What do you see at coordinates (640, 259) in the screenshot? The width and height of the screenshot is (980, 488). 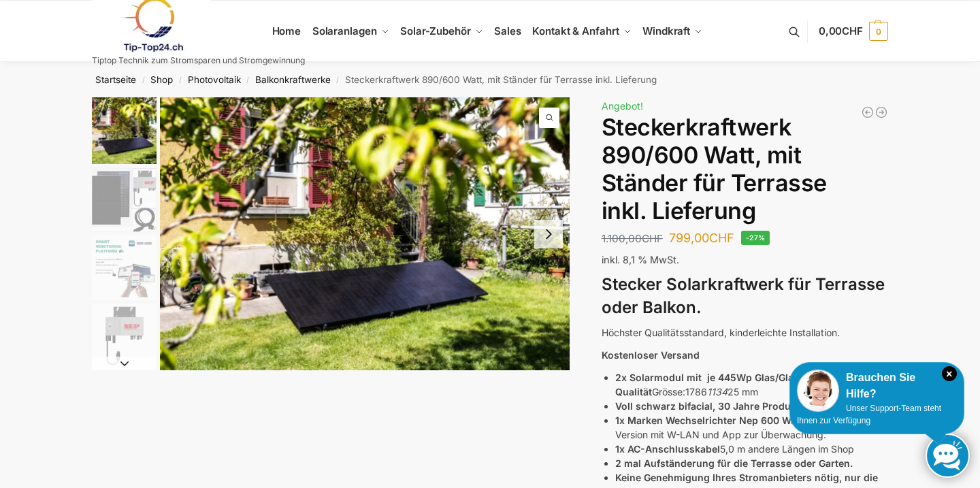 I see `span: inkl. 8,1 % MwSt.` at bounding box center [640, 259].